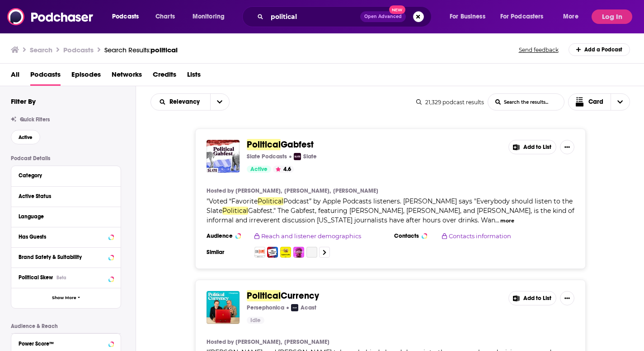  What do you see at coordinates (62, 237) in the screenshot?
I see `div: Has Guests` at bounding box center [62, 237].